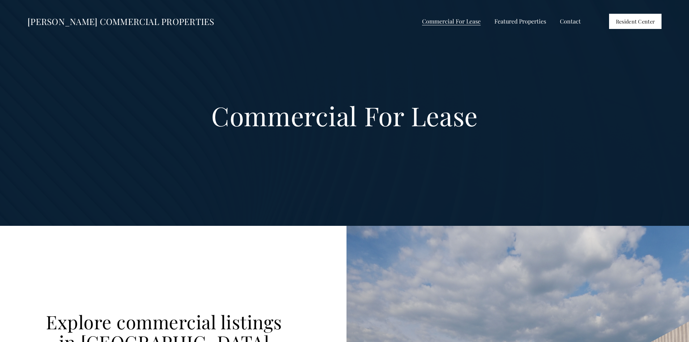 The image size is (689, 342). I want to click on a: Contact, so click(571, 21).